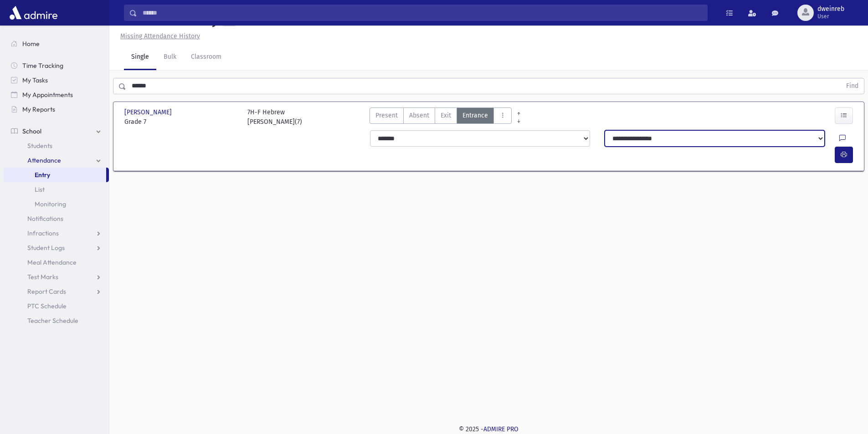  What do you see at coordinates (158, 36) in the screenshot?
I see `a: Missing Attendance History` at bounding box center [158, 36].